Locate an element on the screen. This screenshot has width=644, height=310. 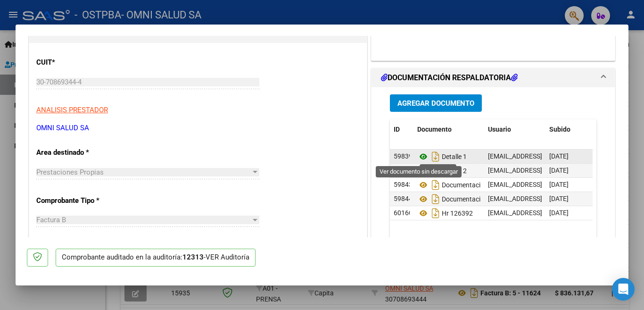
datatable-header-cell: Documento is located at coordinates (449, 129).